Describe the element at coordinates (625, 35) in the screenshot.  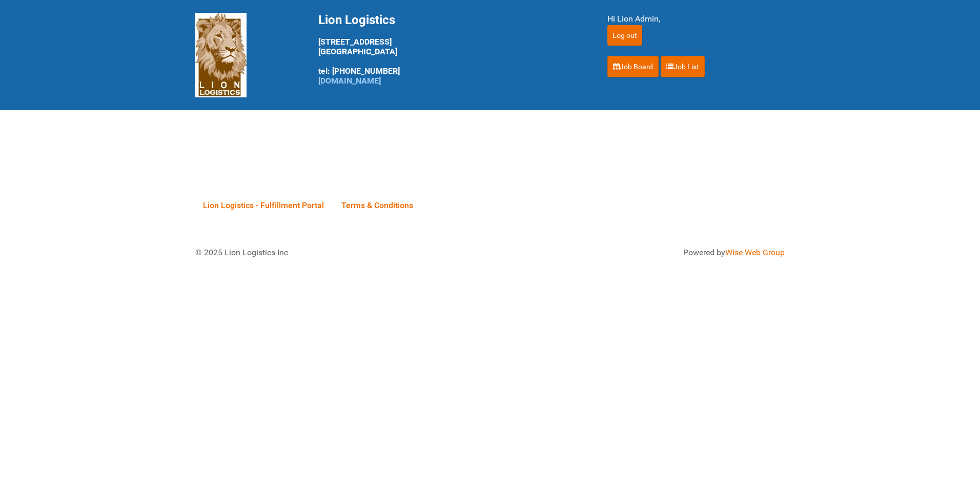
I see `input: Log out` at that location.